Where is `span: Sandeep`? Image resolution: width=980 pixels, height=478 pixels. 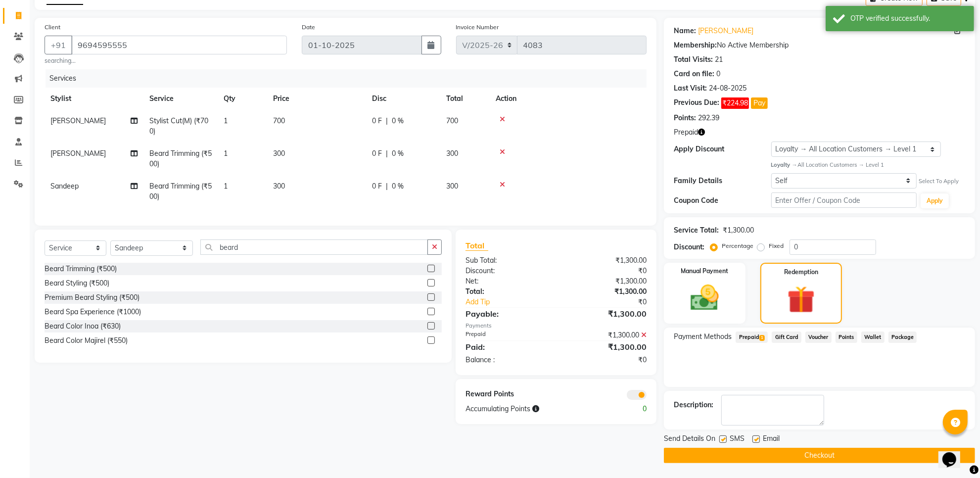
span: Sandeep is located at coordinates (64, 186).